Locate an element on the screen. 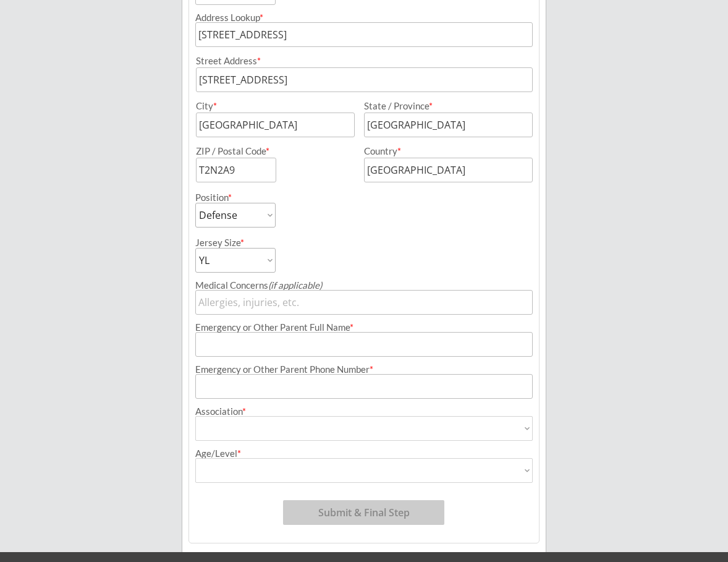 The image size is (728, 562). div: Jersey Size is located at coordinates (227, 242).